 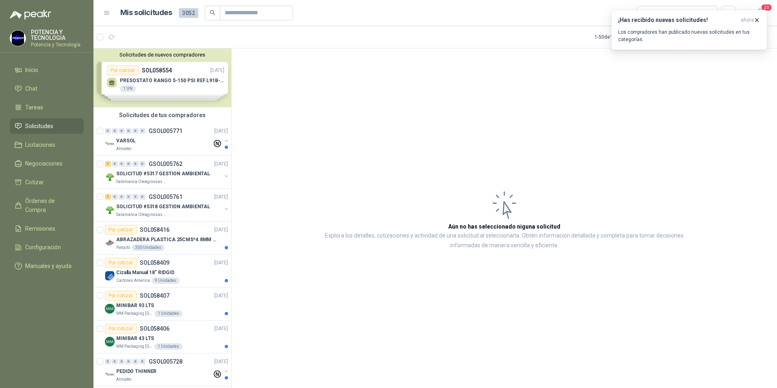 I want to click on div: Todas, so click(x=651, y=13).